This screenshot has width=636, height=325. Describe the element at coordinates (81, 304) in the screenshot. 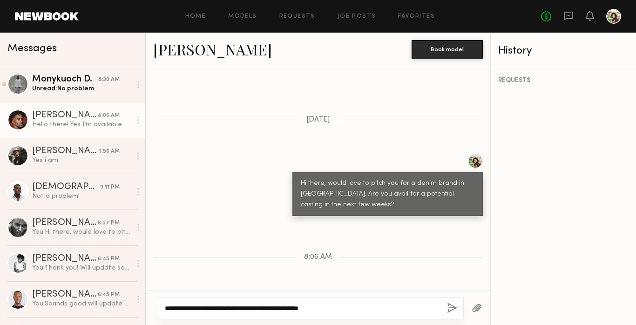

I see `div: You: Sounds good will update you soon!` at that location.